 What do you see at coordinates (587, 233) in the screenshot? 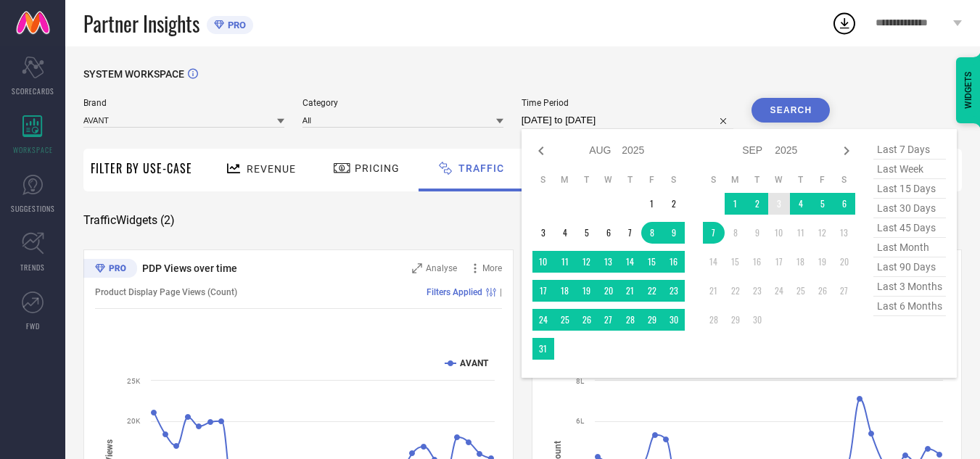
I see `td: Tue Aug 05 2025` at bounding box center [587, 233].